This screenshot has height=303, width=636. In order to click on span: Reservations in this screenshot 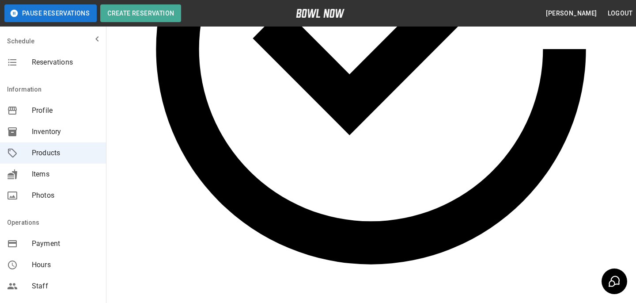, I will do `click(65, 62)`.